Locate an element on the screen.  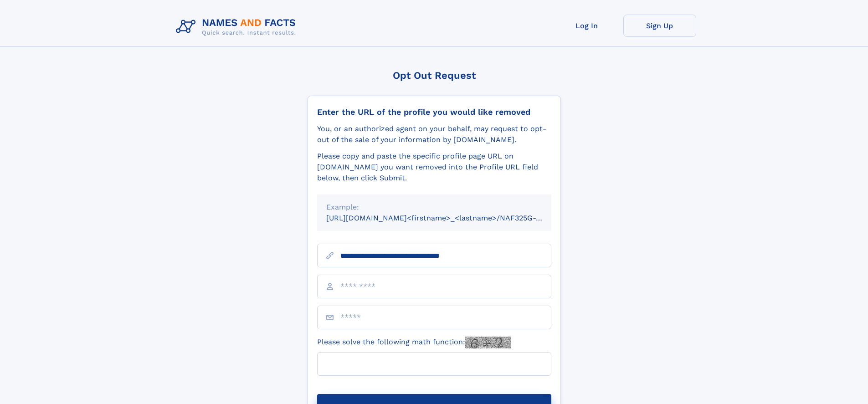
a: Sign Up is located at coordinates (660, 26).